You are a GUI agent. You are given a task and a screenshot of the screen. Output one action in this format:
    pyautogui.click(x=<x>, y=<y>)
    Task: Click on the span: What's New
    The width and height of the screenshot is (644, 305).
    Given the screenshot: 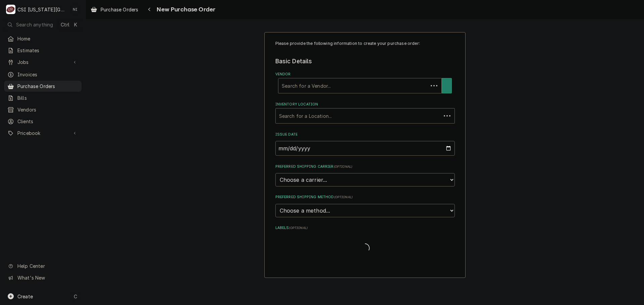 What is the action you would take?
    pyautogui.click(x=47, y=278)
    